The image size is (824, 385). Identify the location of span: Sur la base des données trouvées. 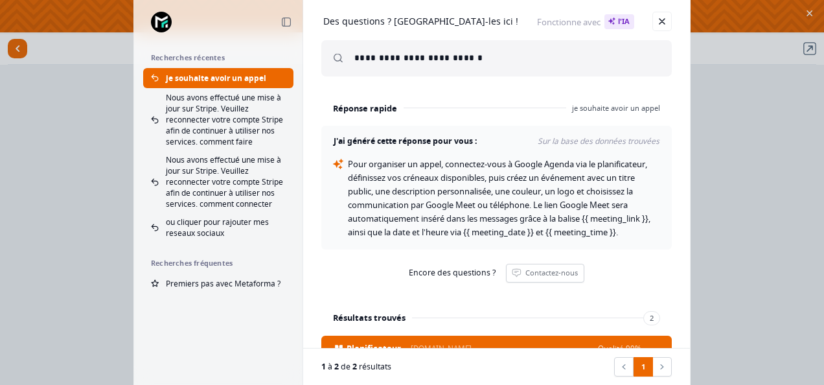
(569, 141).